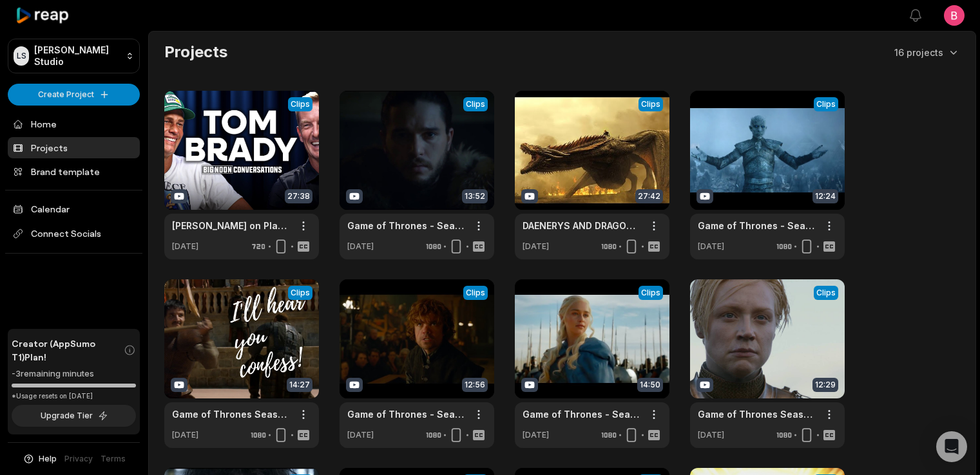 The image size is (980, 475). I want to click on button: 16 projects, so click(927, 52).